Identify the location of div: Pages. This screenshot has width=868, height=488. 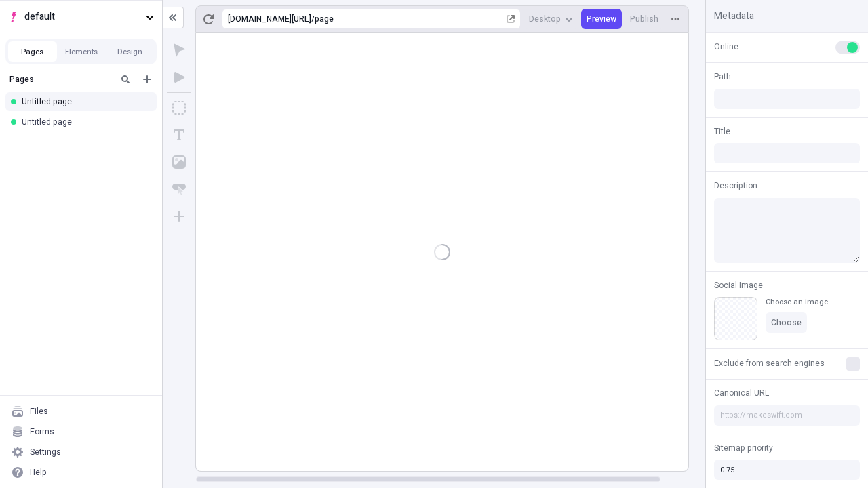
(61, 80).